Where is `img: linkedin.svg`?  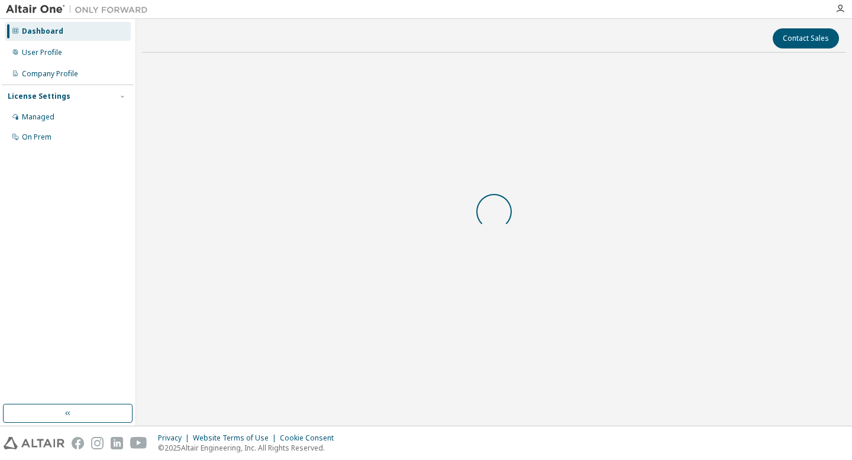 img: linkedin.svg is located at coordinates (117, 443).